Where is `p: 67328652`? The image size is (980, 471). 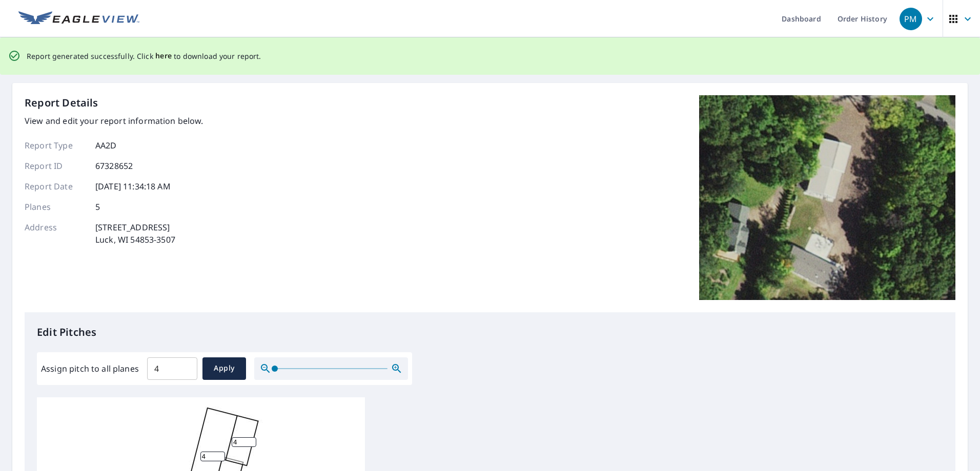 p: 67328652 is located at coordinates (113, 166).